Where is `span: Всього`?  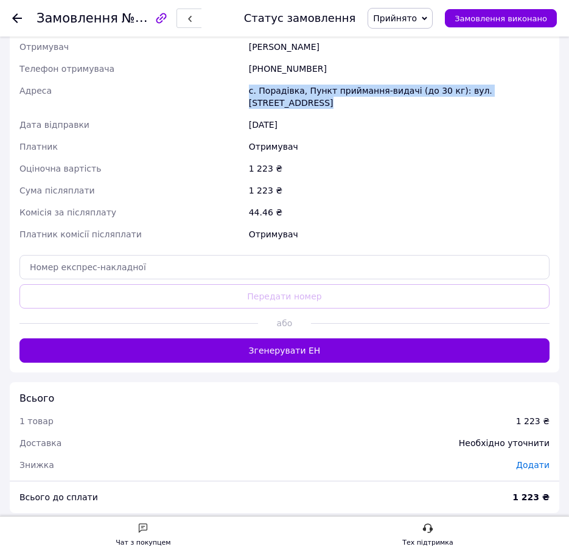 span: Всього is located at coordinates (37, 398).